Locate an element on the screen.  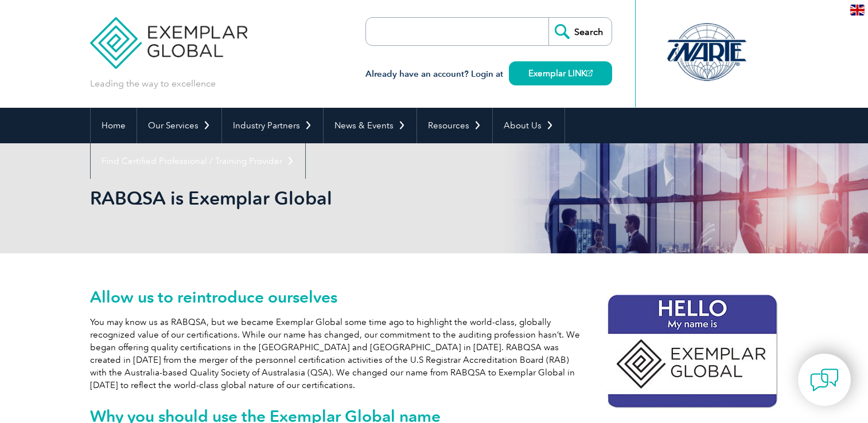
a: News & Events is located at coordinates (370, 126).